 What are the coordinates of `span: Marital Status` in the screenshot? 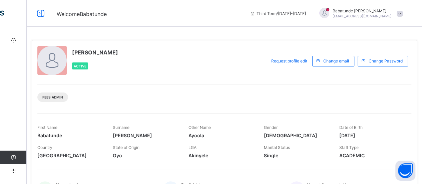 It's located at (277, 147).